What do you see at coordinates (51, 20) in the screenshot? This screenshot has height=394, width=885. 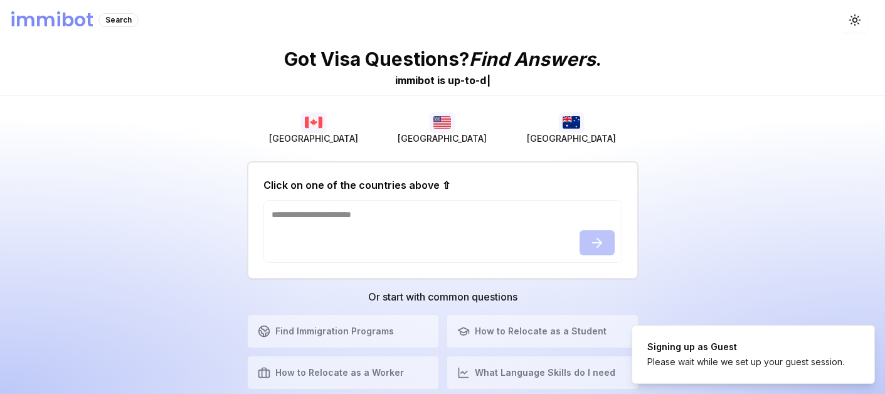 I see `h1: immibot` at bounding box center [51, 20].